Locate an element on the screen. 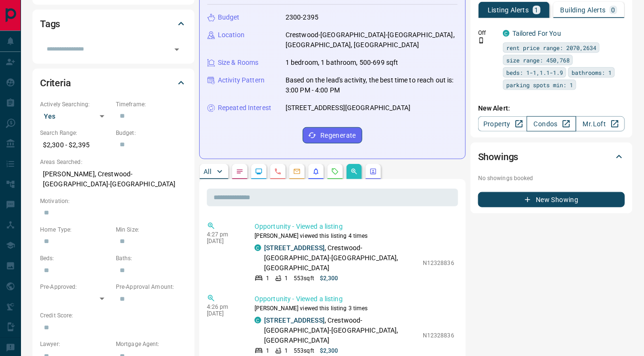 Image resolution: width=644 pixels, height=356 pixels. p: 4:26 pm is located at coordinates (224, 307).